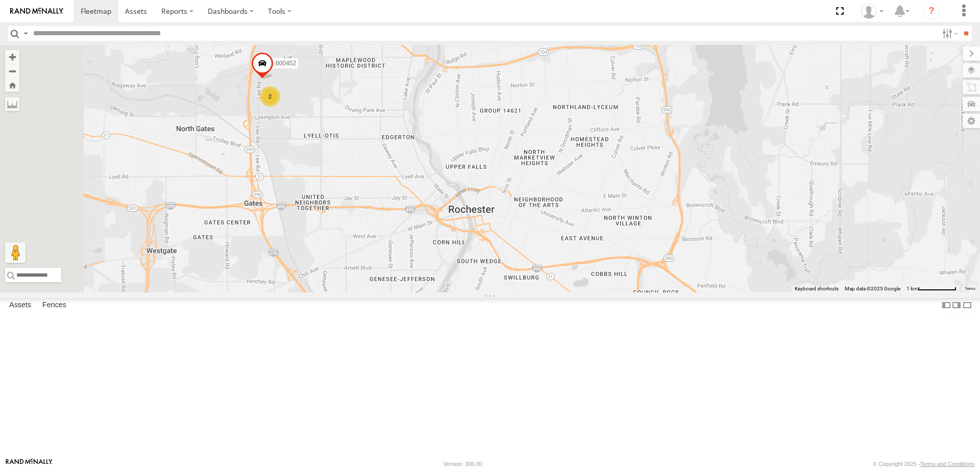 The image size is (980, 469). Describe the element at coordinates (29, 464) in the screenshot. I see `a: Visit our Website` at that location.